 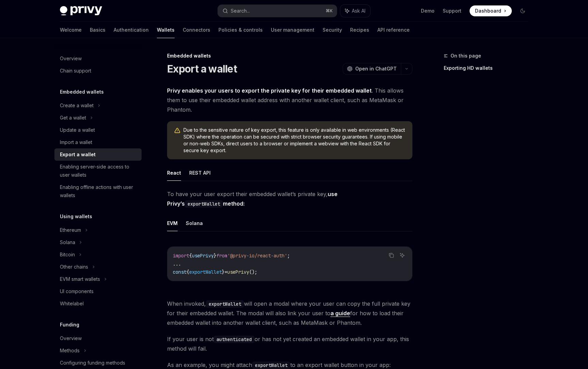 What do you see at coordinates (196, 30) in the screenshot?
I see `a: Connectors` at bounding box center [196, 30].